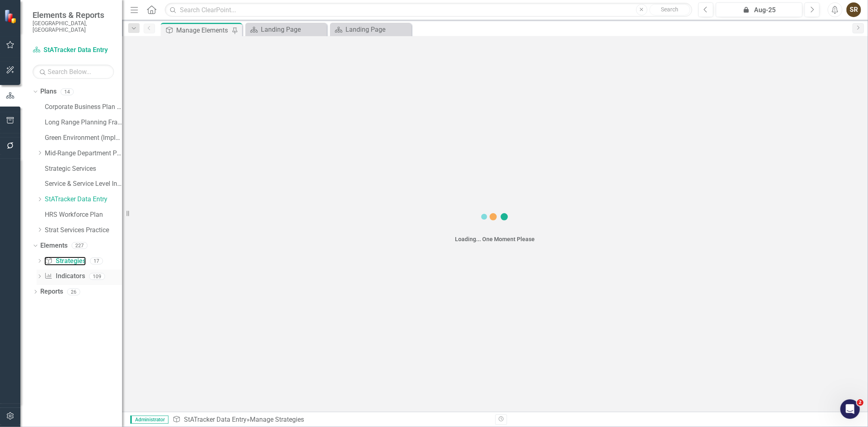 The width and height of the screenshot is (868, 427). I want to click on input: Search Below..., so click(73, 72).